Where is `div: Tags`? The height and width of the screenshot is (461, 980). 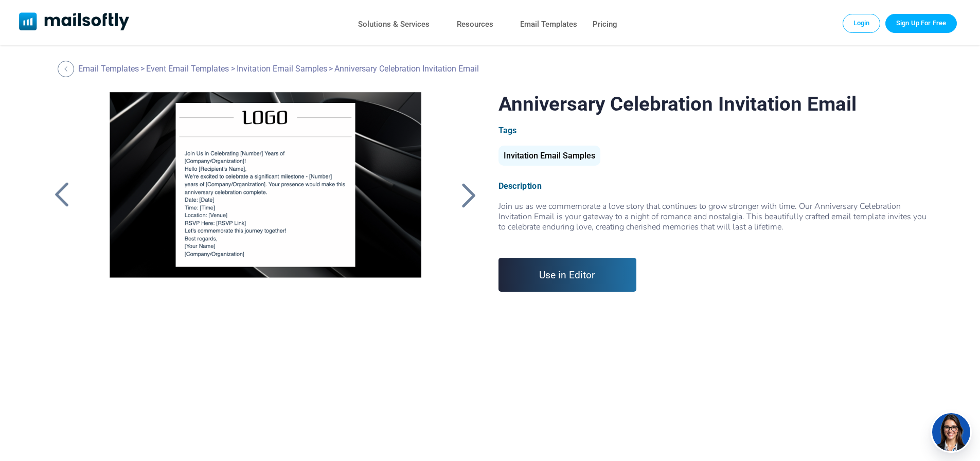 div: Tags is located at coordinates (714, 130).